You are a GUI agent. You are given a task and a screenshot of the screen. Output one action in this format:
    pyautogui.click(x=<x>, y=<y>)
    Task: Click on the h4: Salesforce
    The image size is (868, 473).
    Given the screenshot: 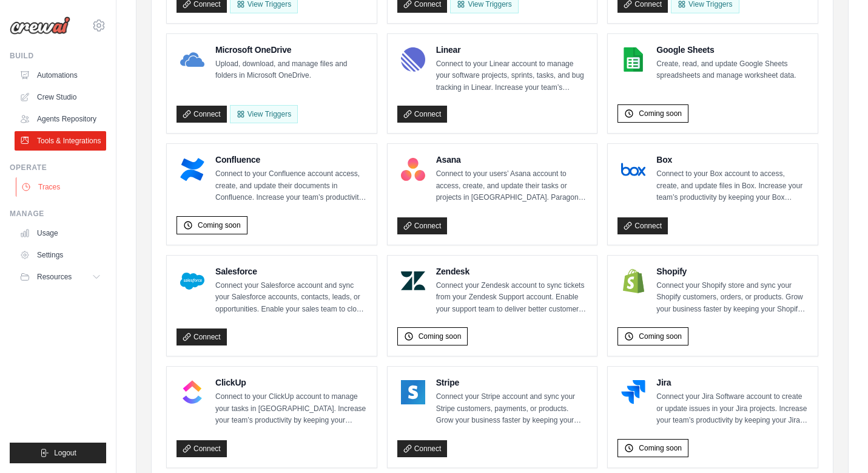 What is the action you would take?
    pyautogui.click(x=291, y=271)
    